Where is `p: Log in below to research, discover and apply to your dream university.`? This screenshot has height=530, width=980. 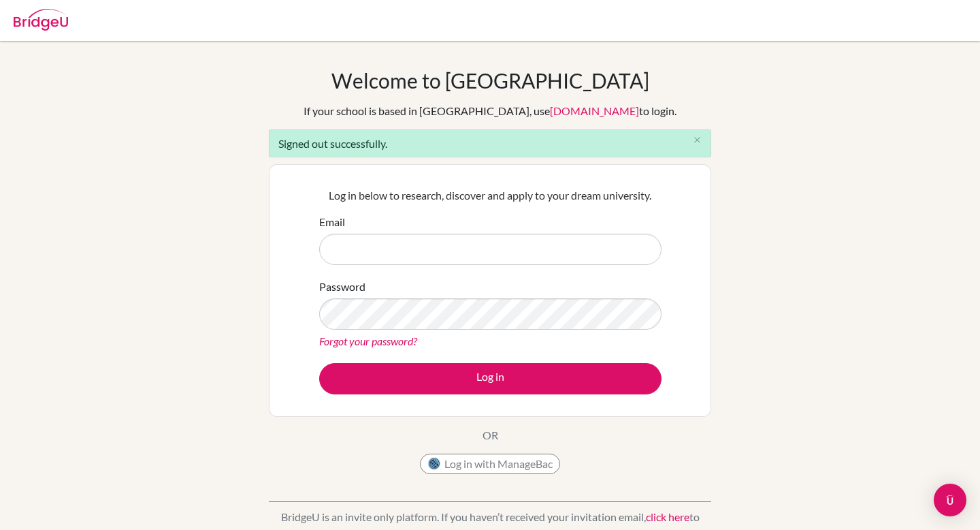
p: Log in below to research, discover and apply to your dream university. is located at coordinates (490, 195).